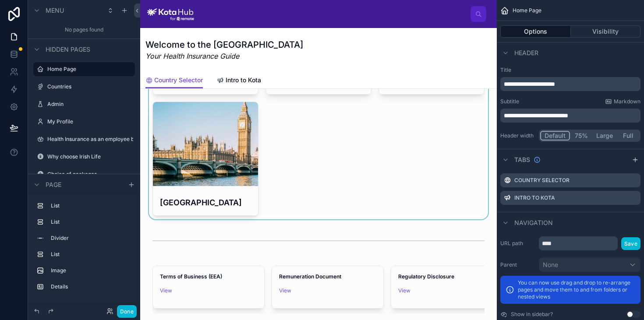 This screenshot has height=320, width=644. What do you see at coordinates (90, 122) in the screenshot?
I see `a: My Profile` at bounding box center [90, 122].